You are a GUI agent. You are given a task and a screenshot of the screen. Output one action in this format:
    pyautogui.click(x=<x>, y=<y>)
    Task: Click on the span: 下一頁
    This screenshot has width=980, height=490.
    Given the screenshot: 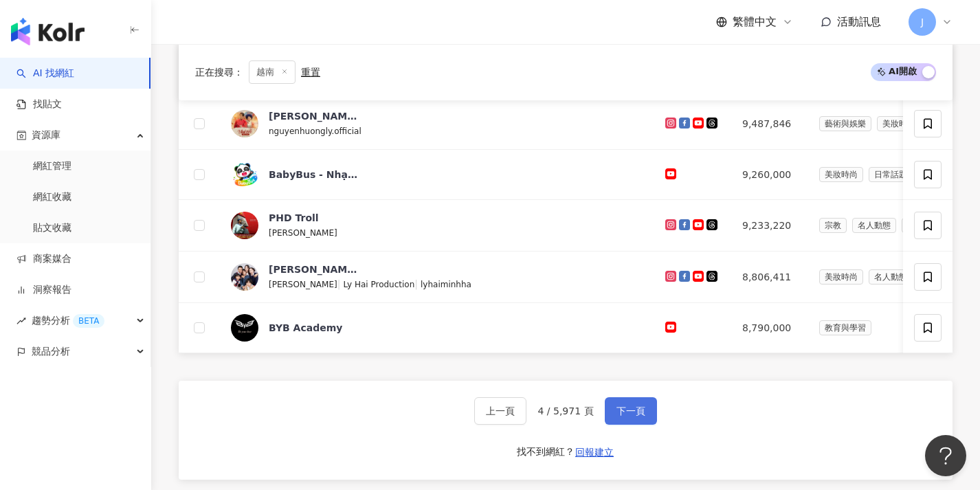 What is the action you would take?
    pyautogui.click(x=631, y=411)
    